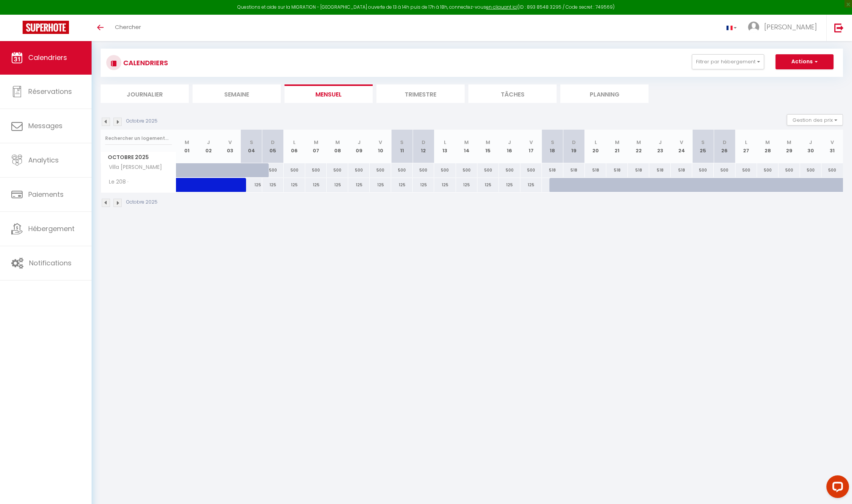  What do you see at coordinates (46, 27) in the screenshot?
I see `img: Super Booking` at bounding box center [46, 27].